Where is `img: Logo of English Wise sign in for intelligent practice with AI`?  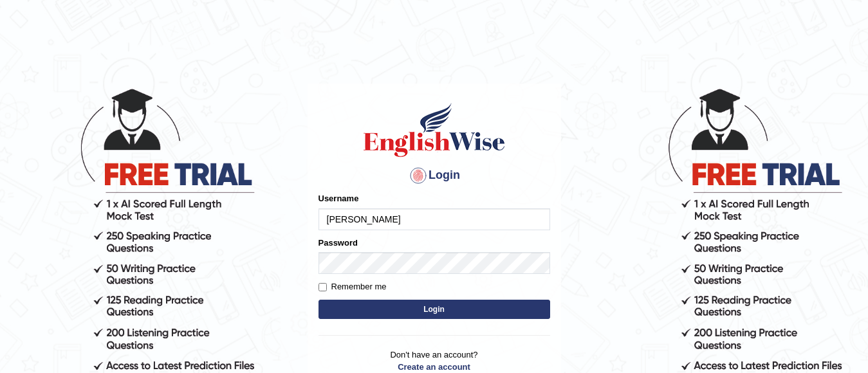
img: Logo of English Wise sign in for intelligent practice with AI is located at coordinates (434, 130).